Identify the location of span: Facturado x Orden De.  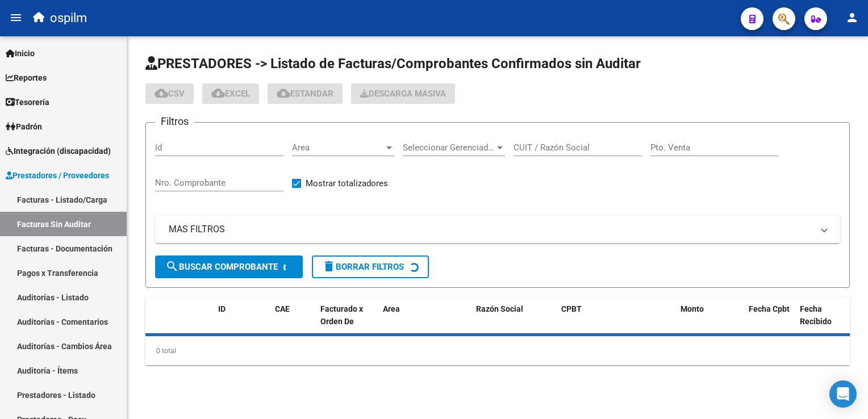
(341, 315).